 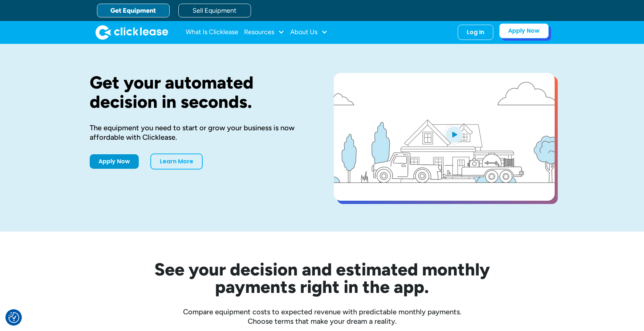 What do you see at coordinates (200, 92) in the screenshot?
I see `h1: Get your automated decision in seconds.` at bounding box center [200, 92].